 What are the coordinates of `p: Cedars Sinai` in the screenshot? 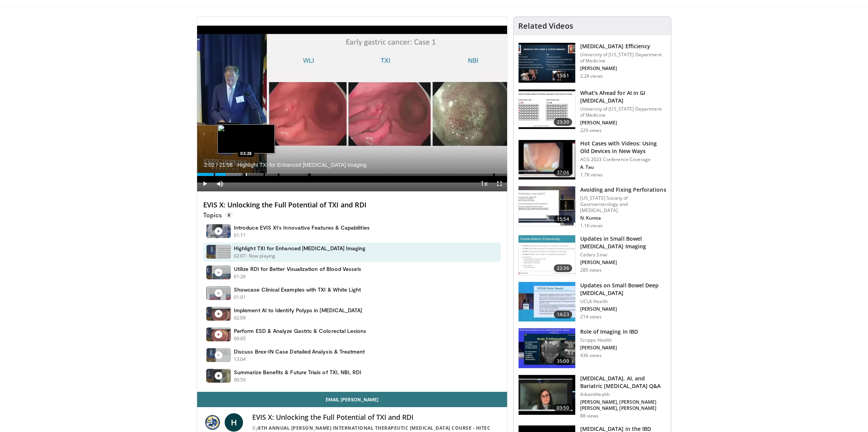 It's located at (624, 255).